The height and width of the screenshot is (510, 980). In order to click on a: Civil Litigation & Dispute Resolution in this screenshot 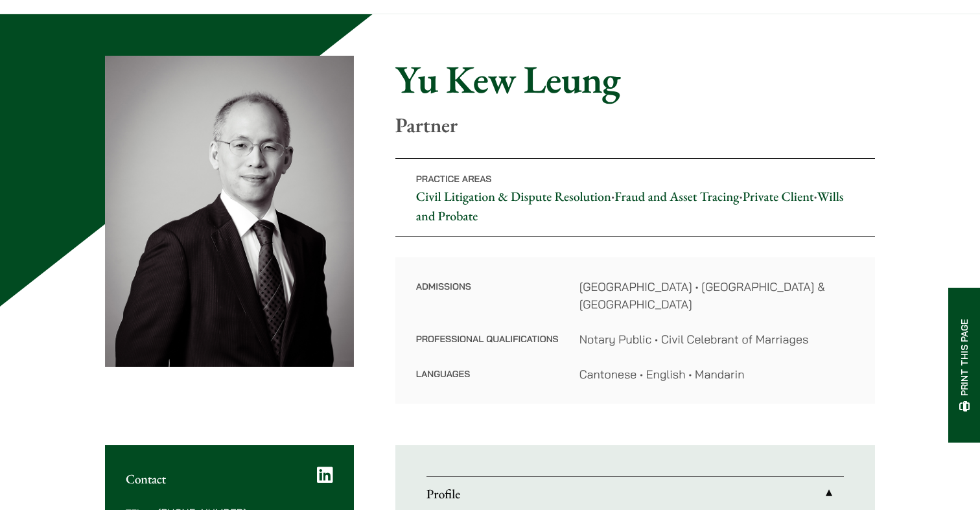, I will do `click(513, 196)`.